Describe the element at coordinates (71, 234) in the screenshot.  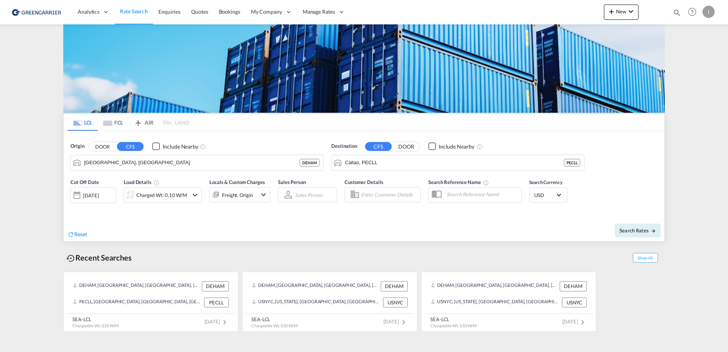
I see `md-icon: icon-refresh` at that location.